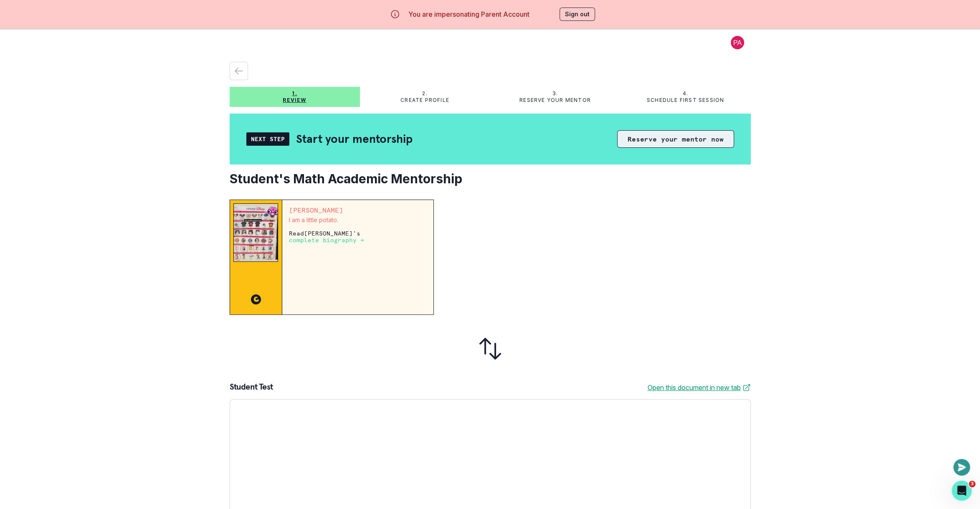 The width and height of the screenshot is (980, 509). What do you see at coordinates (294, 94) in the screenshot?
I see `p: 1.` at bounding box center [294, 94].